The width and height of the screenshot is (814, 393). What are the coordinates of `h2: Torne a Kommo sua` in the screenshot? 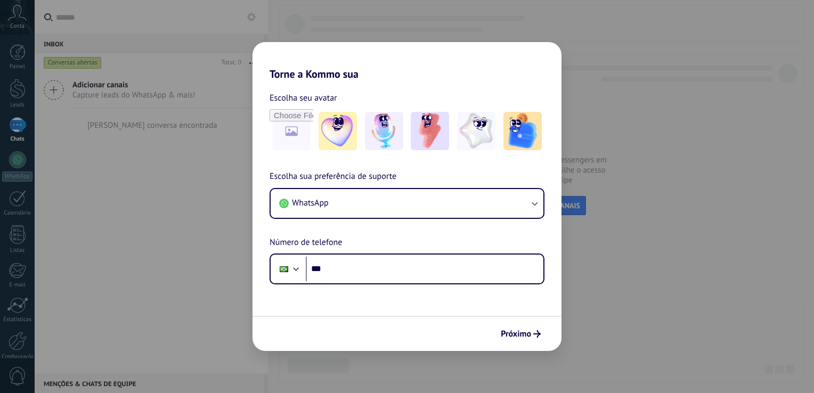 It's located at (407, 61).